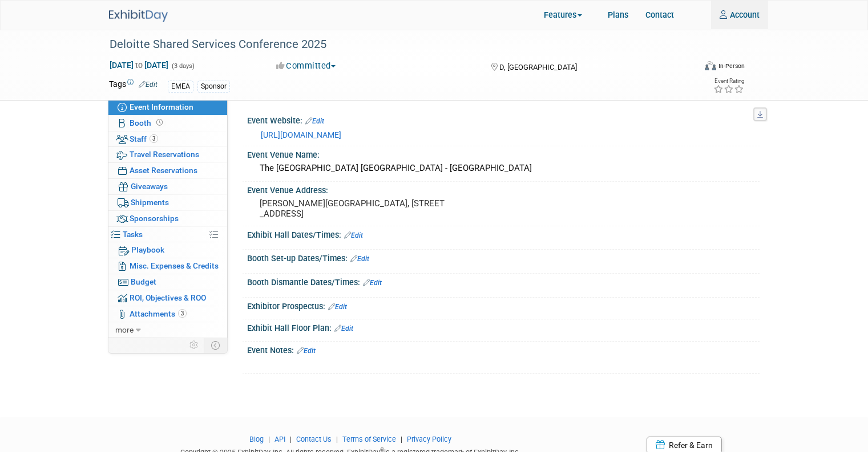 The width and height of the screenshot is (868, 452). What do you see at coordinates (163, 170) in the screenshot?
I see `span: Asset Reservations` at bounding box center [163, 170].